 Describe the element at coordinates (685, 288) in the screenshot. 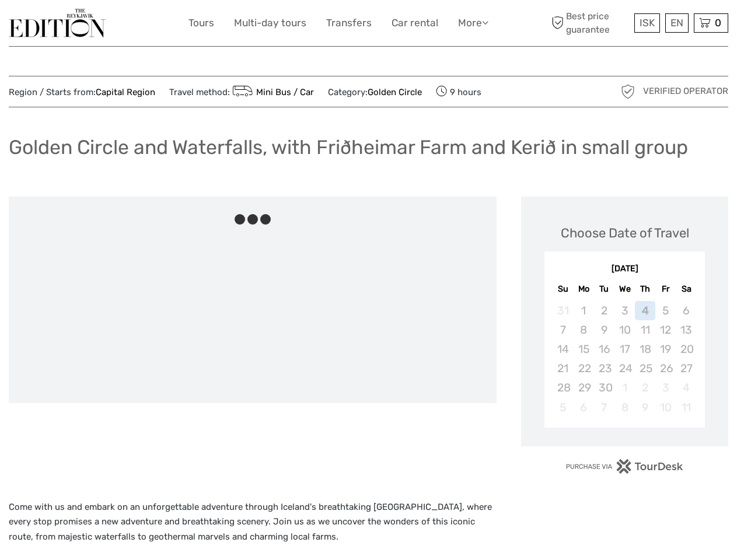

I see `div: Sa` at that location.